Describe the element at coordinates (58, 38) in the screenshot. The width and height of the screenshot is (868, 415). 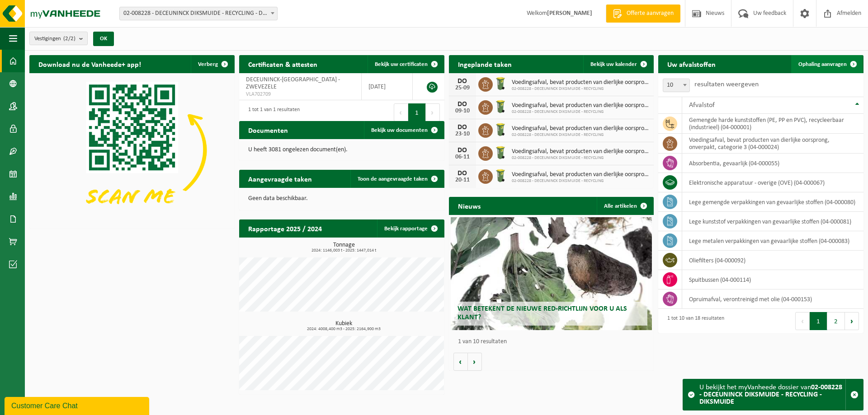
I see `button: Vestigingen(2/2)` at that location.